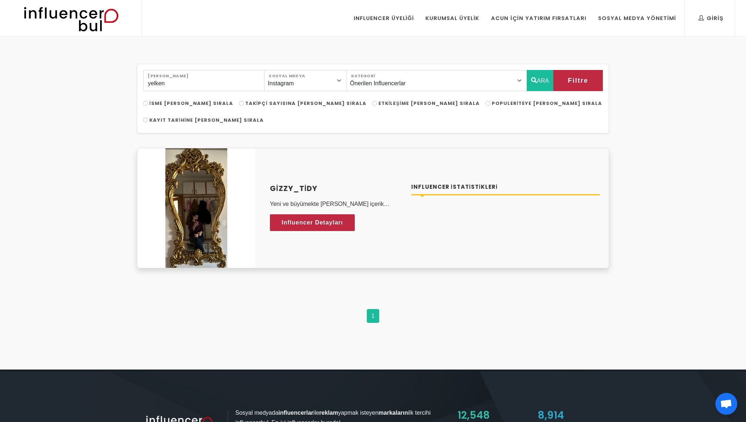 This screenshot has width=746, height=422. What do you see at coordinates (726, 403) in the screenshot?
I see `a: Açık sohbet` at bounding box center [726, 403].